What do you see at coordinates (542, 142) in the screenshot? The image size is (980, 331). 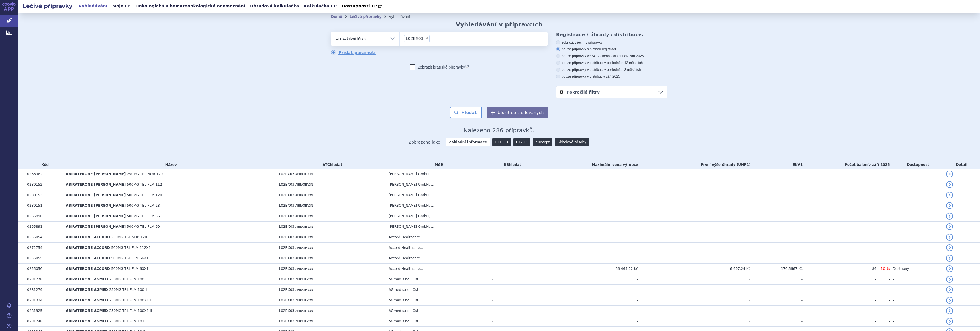 I see `a: eRecept` at bounding box center [542, 142].